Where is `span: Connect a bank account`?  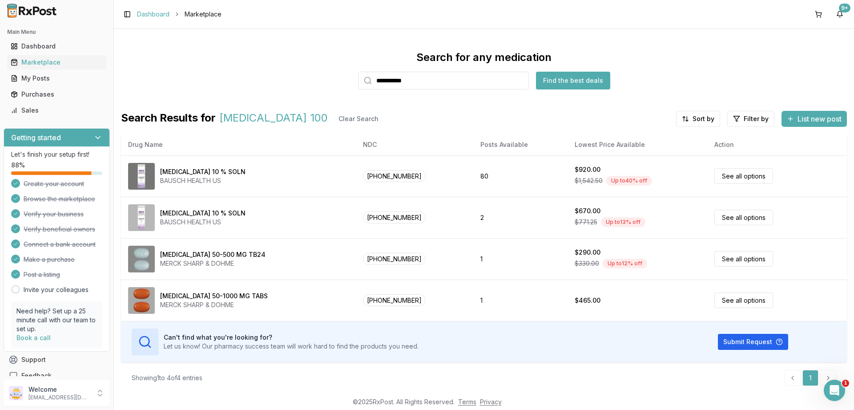 span: Connect a bank account is located at coordinates (60, 244).